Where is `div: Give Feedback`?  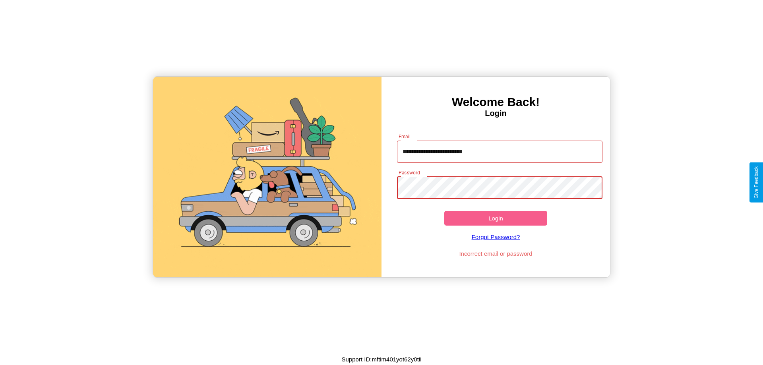
div: Give Feedback is located at coordinates (756, 182).